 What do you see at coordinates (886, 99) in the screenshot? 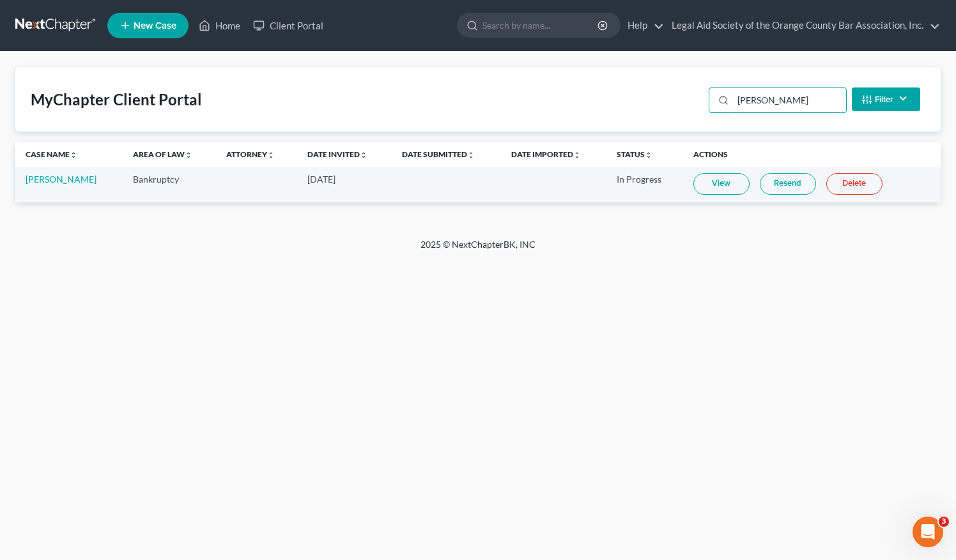
I see `button: Filter` at bounding box center [886, 99].